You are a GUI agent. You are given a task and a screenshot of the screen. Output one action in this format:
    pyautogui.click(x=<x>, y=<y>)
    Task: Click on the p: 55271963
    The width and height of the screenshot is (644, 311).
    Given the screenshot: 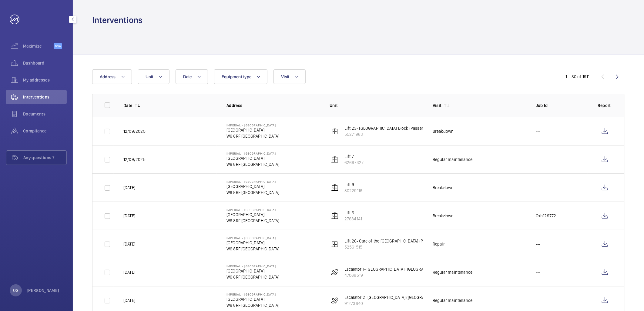 What is the action you would take?
    pyautogui.click(x=388, y=134)
    